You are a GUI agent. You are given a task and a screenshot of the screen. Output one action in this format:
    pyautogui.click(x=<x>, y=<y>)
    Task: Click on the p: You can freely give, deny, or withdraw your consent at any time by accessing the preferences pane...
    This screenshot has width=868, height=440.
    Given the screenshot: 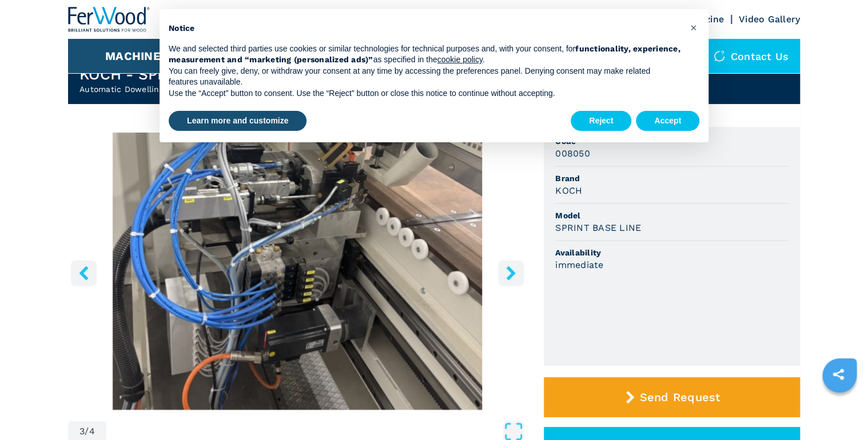 What is the action you would take?
    pyautogui.click(x=425, y=76)
    